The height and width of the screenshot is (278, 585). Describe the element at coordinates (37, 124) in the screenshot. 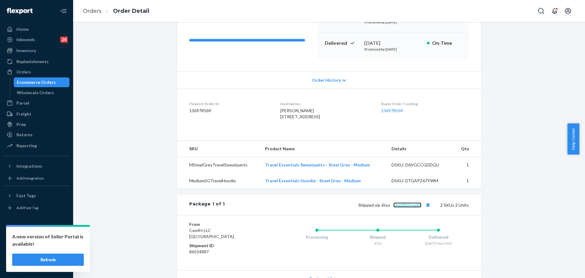

I see `a: Prep` at that location.